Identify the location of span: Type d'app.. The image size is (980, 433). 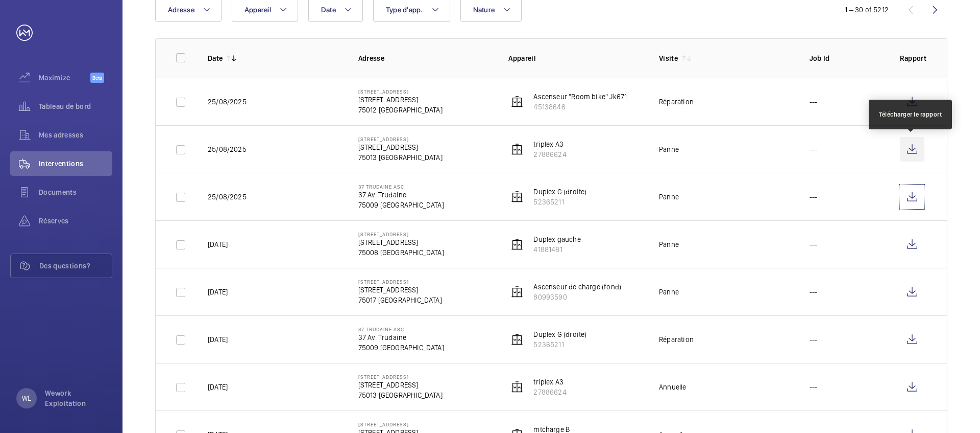
(404, 10).